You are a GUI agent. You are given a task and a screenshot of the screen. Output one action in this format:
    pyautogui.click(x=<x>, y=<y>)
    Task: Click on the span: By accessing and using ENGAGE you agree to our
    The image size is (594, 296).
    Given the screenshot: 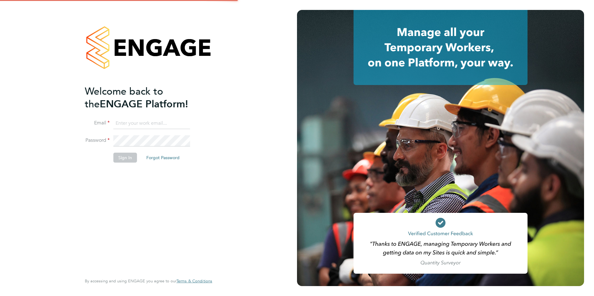 What is the action you would take?
    pyautogui.click(x=149, y=281)
    